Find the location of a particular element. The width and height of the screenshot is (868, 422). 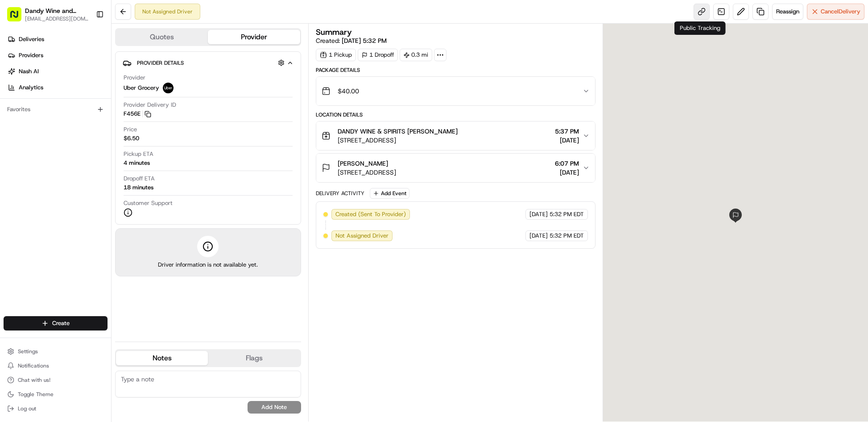

button: Provider Details is located at coordinates (208, 63).